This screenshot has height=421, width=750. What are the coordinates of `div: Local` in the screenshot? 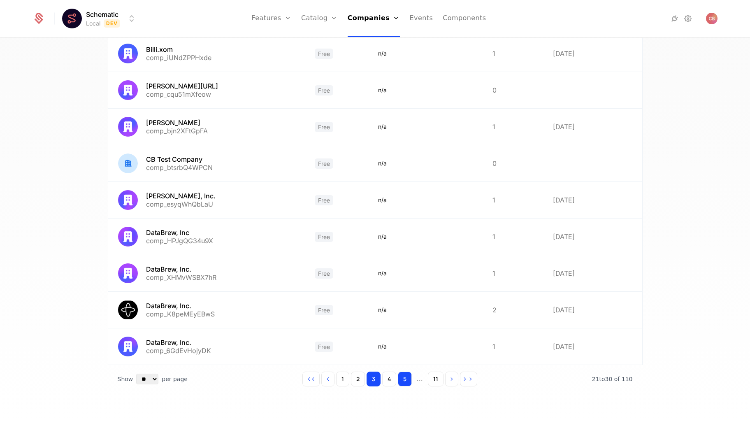 It's located at (93, 23).